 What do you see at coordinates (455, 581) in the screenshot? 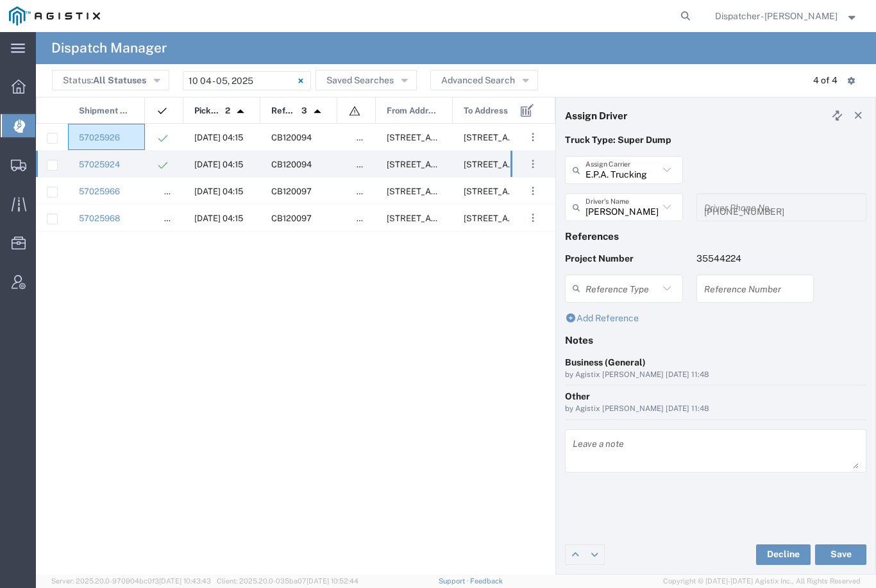
I see `a: Support` at bounding box center [455, 581].